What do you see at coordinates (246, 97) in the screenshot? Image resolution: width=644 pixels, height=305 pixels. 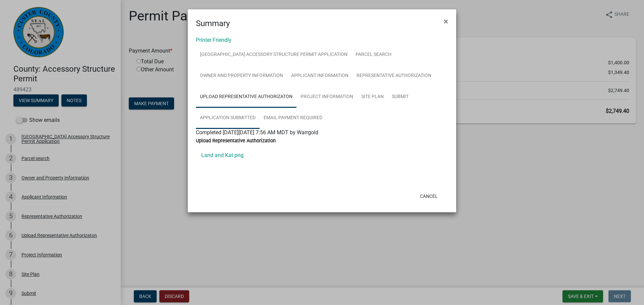 I see `a: Upload Representative Authorizaton` at bounding box center [246, 97].